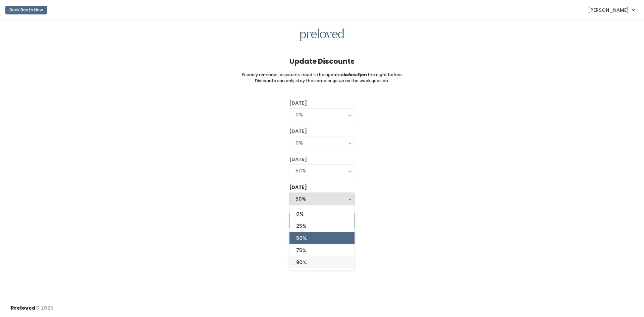 This screenshot has width=644, height=317. I want to click on small: Friendly reminder, discounts need to be updated the night before, so click(322, 75).